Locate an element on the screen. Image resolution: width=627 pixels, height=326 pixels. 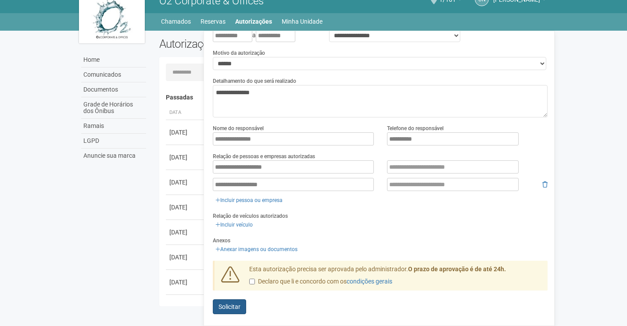
a: Incluir pessoa ou empresa is located at coordinates (249, 200).